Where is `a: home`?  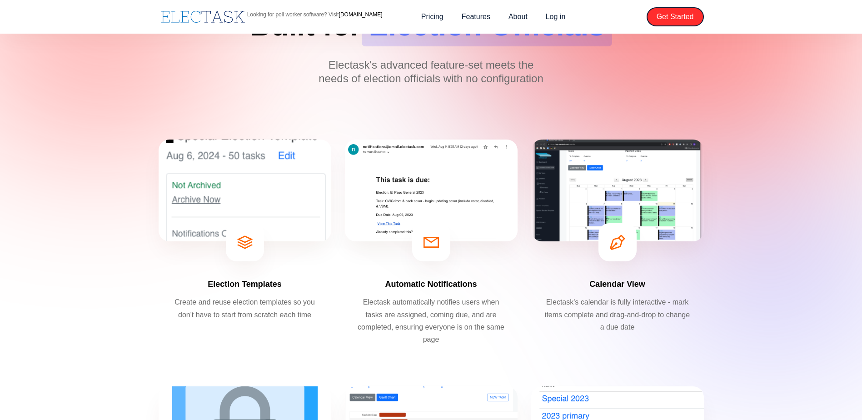 a: home is located at coordinates (203, 17).